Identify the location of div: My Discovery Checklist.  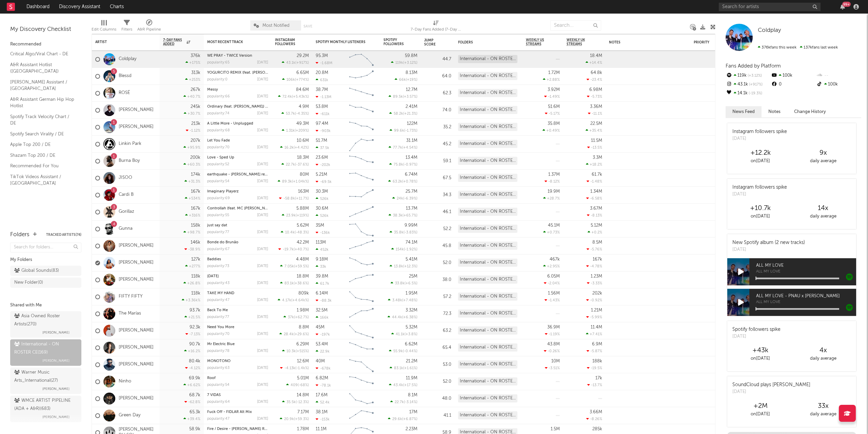
(46, 29).